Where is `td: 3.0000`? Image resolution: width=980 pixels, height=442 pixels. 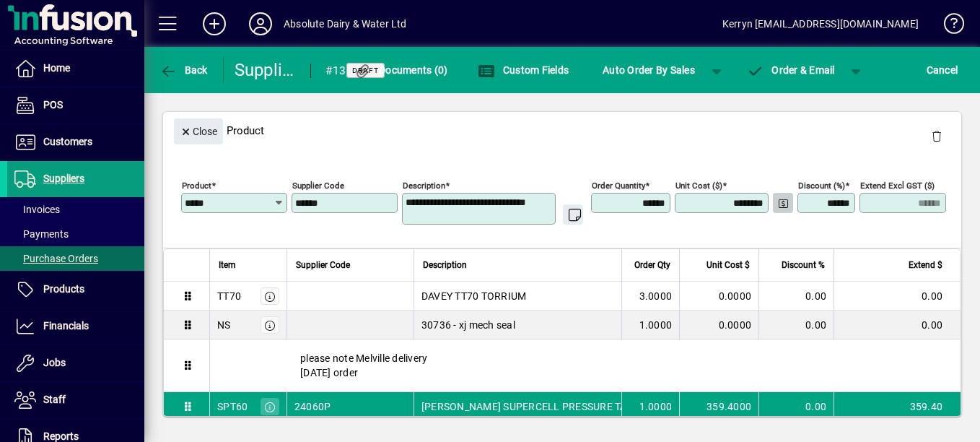 td: 3.0000 is located at coordinates (650, 297).